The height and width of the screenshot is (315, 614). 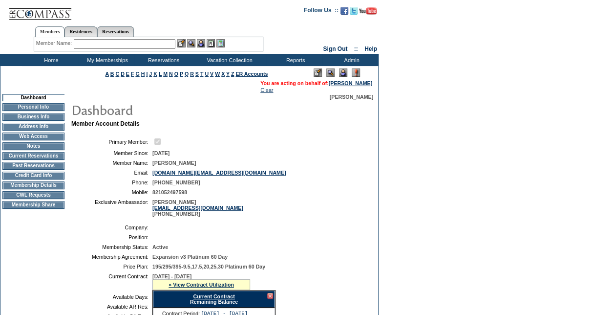 I want to click on a: » View Contract Utilization, so click(x=201, y=284).